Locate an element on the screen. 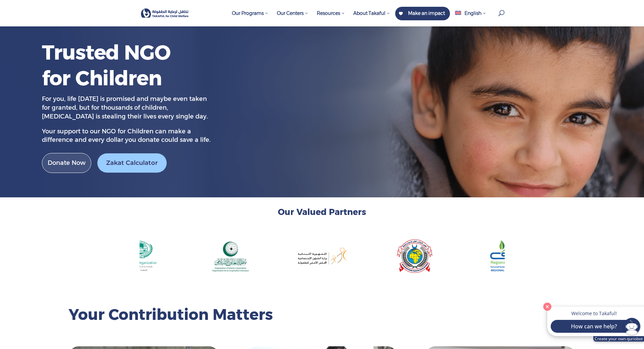  span: Resources is located at coordinates (331, 13).